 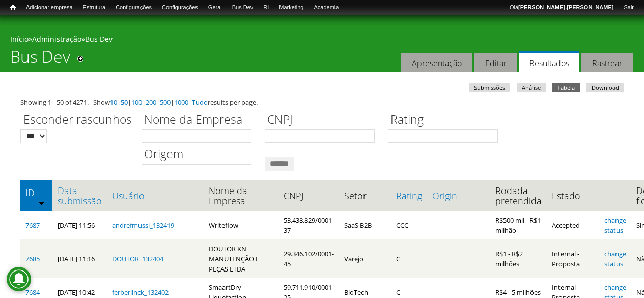 I want to click on td: Varejo, so click(x=365, y=259).